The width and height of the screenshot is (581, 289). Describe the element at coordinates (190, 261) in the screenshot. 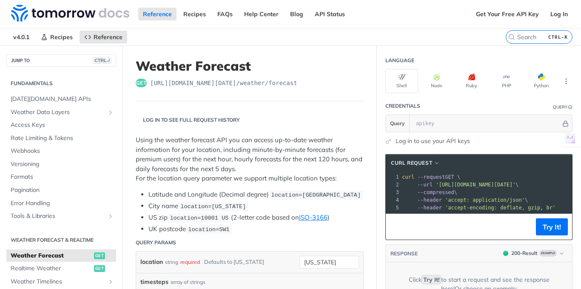

I see `div: required` at that location.